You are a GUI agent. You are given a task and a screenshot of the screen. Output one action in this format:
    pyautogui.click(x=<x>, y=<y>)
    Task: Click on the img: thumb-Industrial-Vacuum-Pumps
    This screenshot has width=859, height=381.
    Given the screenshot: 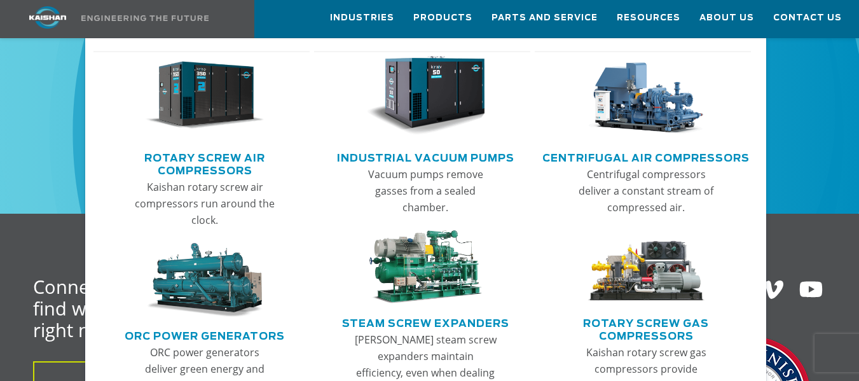 What is the action you would take?
    pyautogui.click(x=425, y=95)
    